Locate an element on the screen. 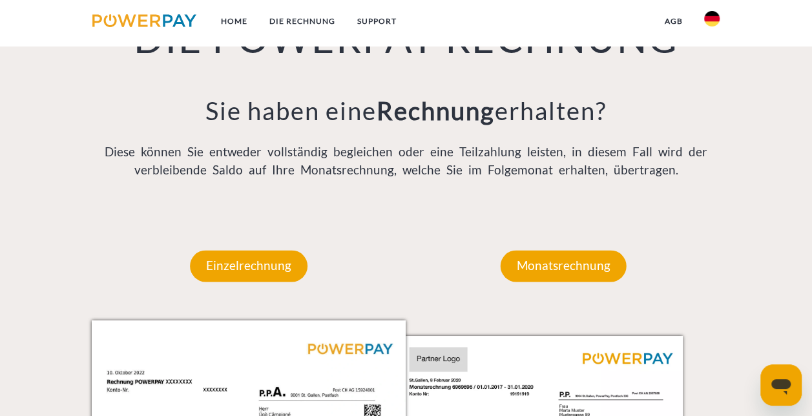 The height and width of the screenshot is (416, 812). img: de is located at coordinates (712, 19).